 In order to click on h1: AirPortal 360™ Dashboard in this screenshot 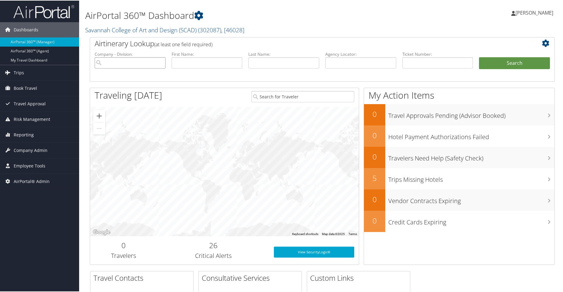, I will do `click(243, 15)`.